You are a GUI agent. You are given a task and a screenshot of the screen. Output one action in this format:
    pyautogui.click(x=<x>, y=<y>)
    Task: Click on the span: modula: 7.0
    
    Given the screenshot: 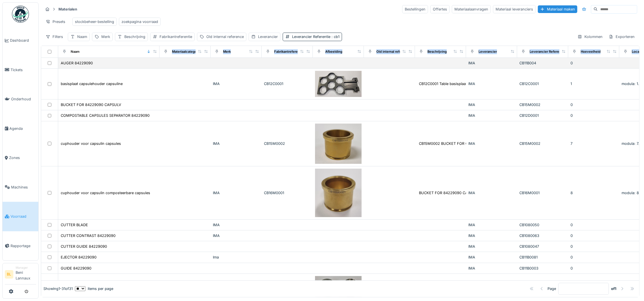 What is the action you would take?
    pyautogui.click(x=632, y=143)
    